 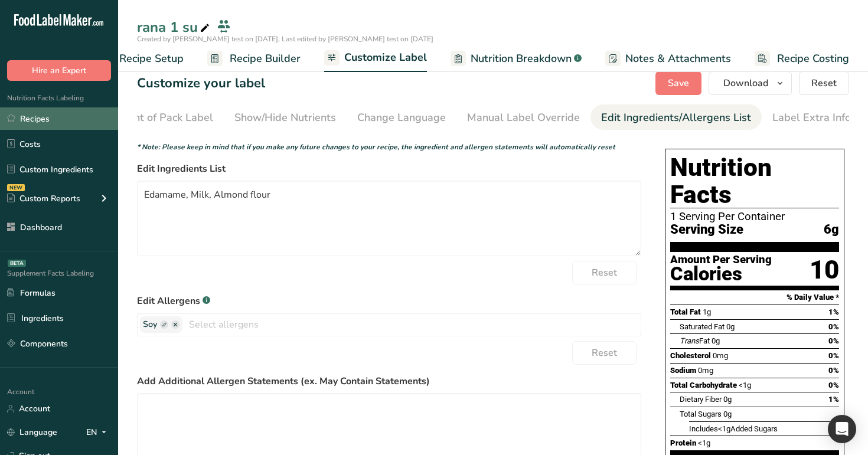 I want to click on h1: Customize your label, so click(x=201, y=83).